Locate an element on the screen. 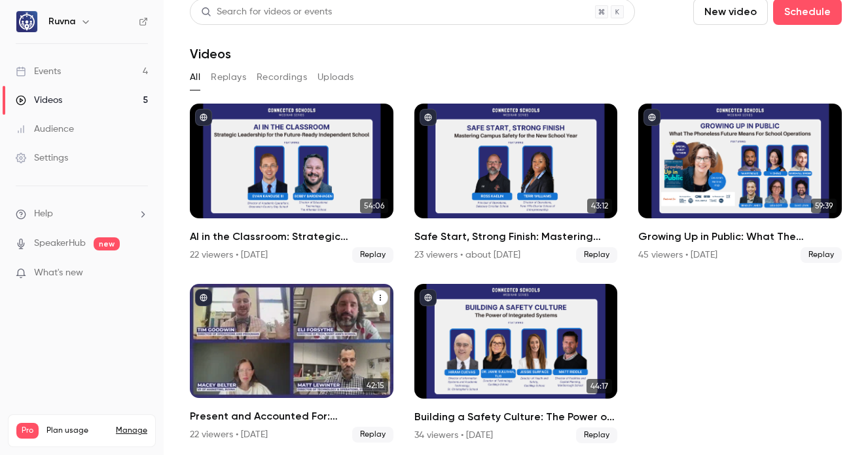  div: Events is located at coordinates (38, 72).